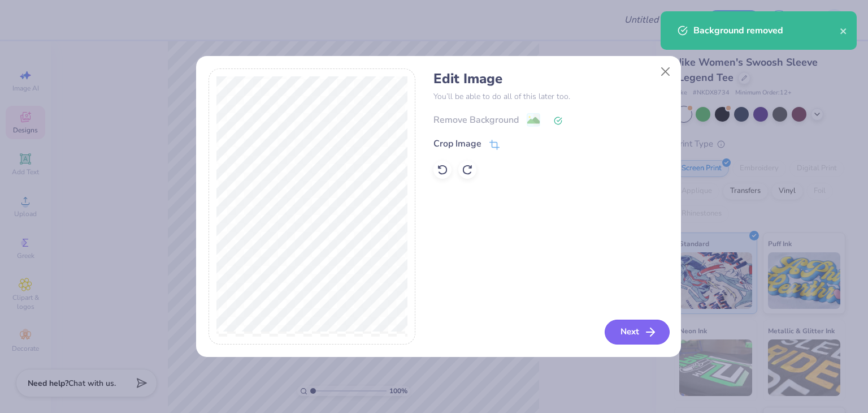  What do you see at coordinates (637, 332) in the screenshot?
I see `button: Next` at bounding box center [637, 332].